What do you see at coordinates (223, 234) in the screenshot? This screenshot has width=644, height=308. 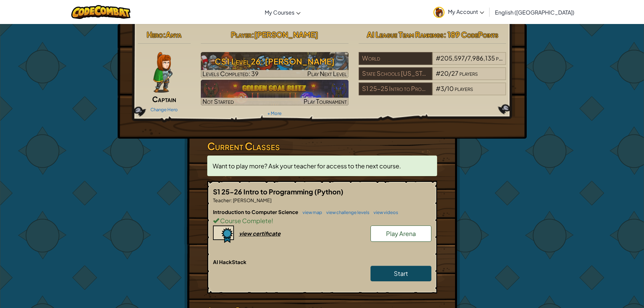 I see `img: certificate-icon.png` at bounding box center [223, 234].